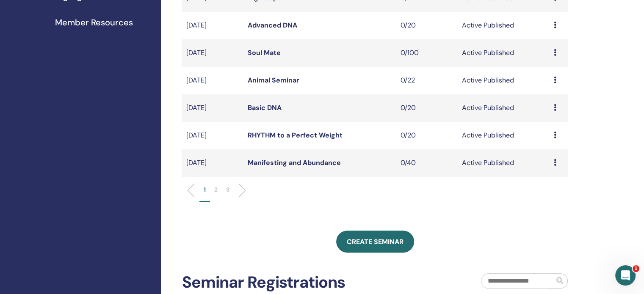  What do you see at coordinates (427, 163) in the screenshot?
I see `td: 0/40` at bounding box center [427, 163].